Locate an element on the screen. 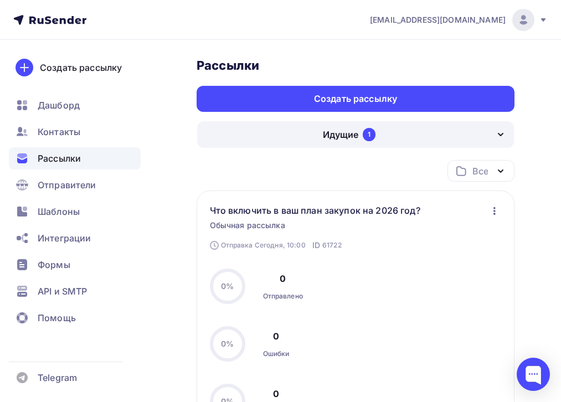 This screenshot has height=402, width=561. span: Telegram is located at coordinates (57, 378).